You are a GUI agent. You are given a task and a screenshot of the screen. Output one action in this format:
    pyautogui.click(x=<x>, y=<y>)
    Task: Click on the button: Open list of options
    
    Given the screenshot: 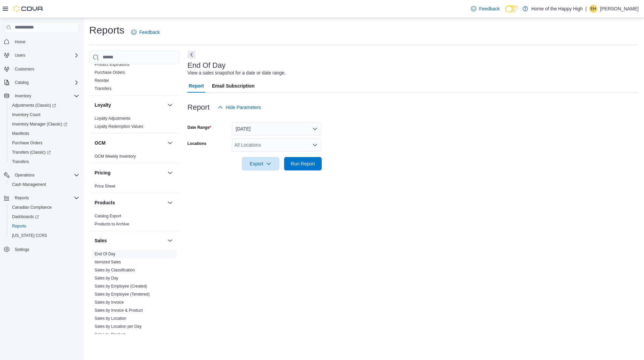 What is the action you would take?
    pyautogui.click(x=315, y=145)
    